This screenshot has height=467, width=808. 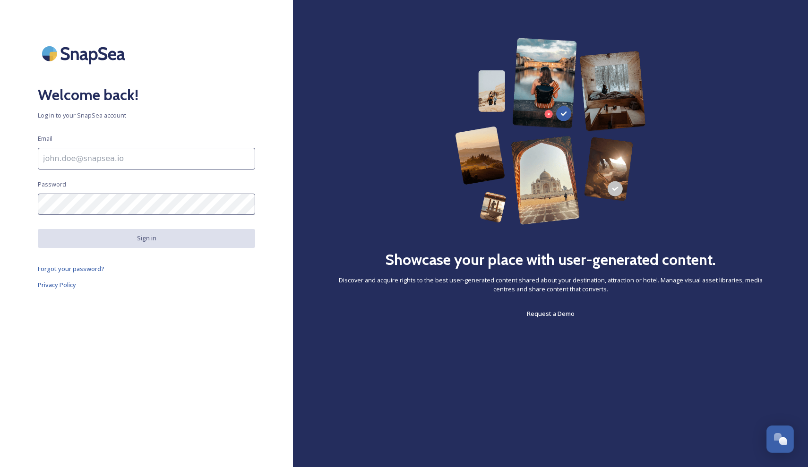 I want to click on span: Email, so click(x=45, y=138).